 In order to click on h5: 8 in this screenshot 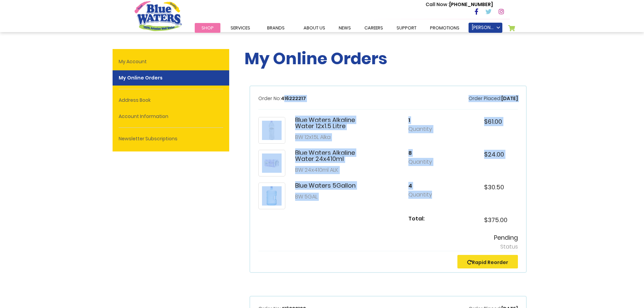, I will do `click(425, 153)`.